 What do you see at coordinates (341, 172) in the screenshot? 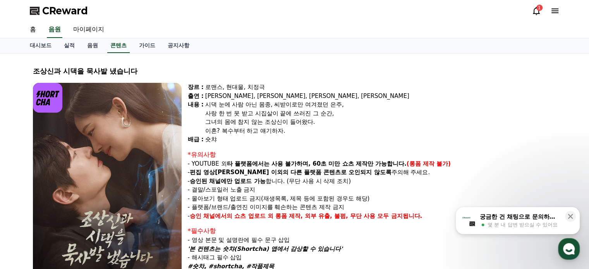
I see `strong: 다른 플랫폼 콘텐츠로 오인되지 않도록` at bounding box center [341, 172].